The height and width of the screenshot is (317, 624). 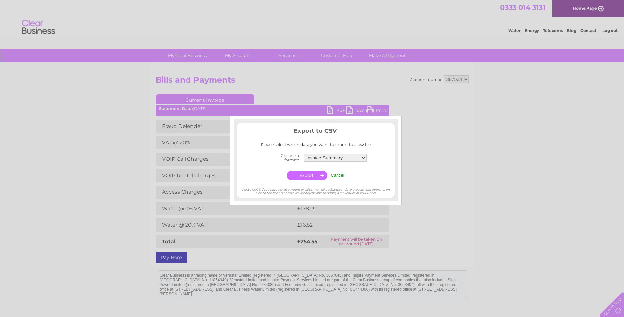 I want to click on a: Water, so click(x=515, y=30).